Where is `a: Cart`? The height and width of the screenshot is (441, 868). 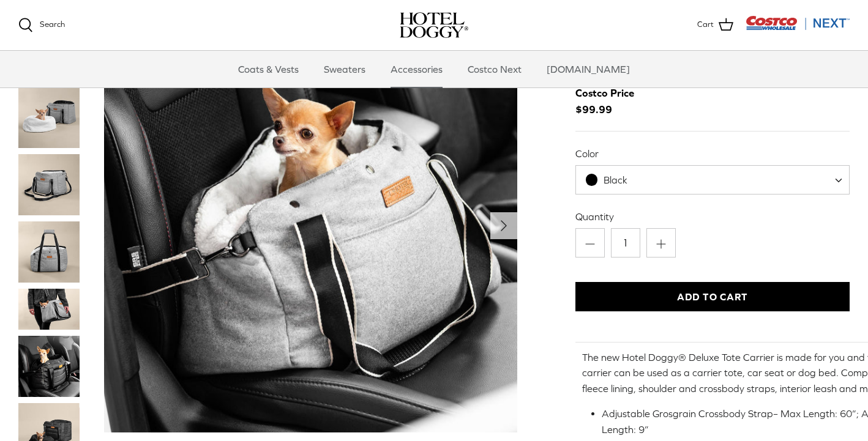 a: Cart is located at coordinates (715, 25).